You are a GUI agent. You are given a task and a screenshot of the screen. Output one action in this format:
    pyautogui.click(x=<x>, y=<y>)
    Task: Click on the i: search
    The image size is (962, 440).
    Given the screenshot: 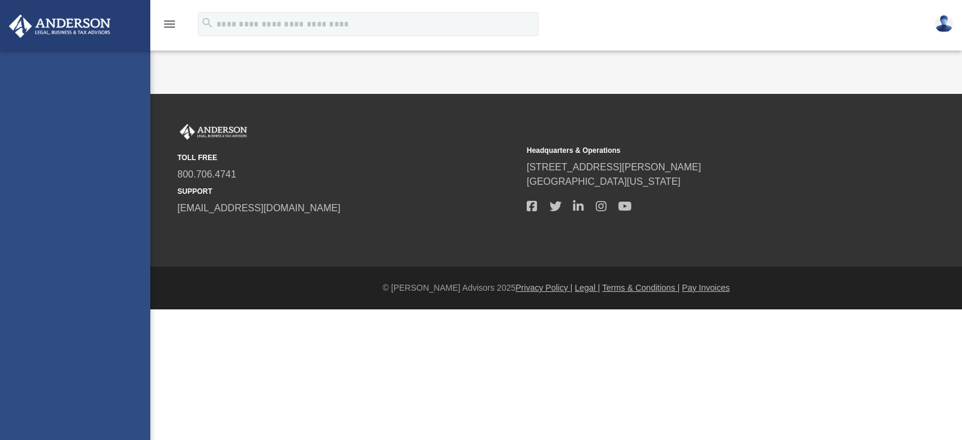 What is the action you would take?
    pyautogui.click(x=207, y=23)
    